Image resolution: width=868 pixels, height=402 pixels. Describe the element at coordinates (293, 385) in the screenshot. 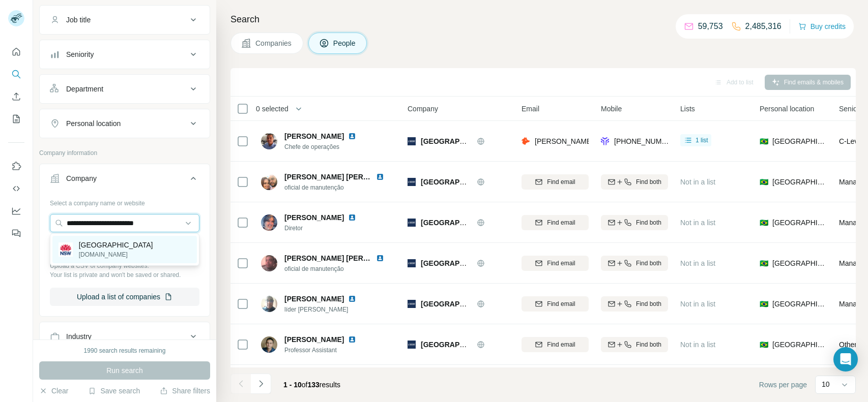

I see `span: 1 - 10` at that location.